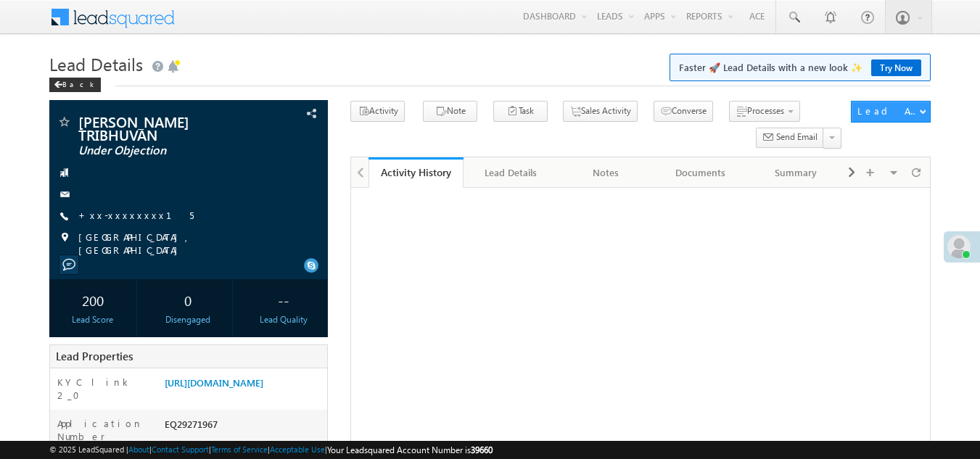 The width and height of the screenshot is (980, 459). What do you see at coordinates (164, 151) in the screenshot?
I see `span: Under Objection` at bounding box center [164, 151].